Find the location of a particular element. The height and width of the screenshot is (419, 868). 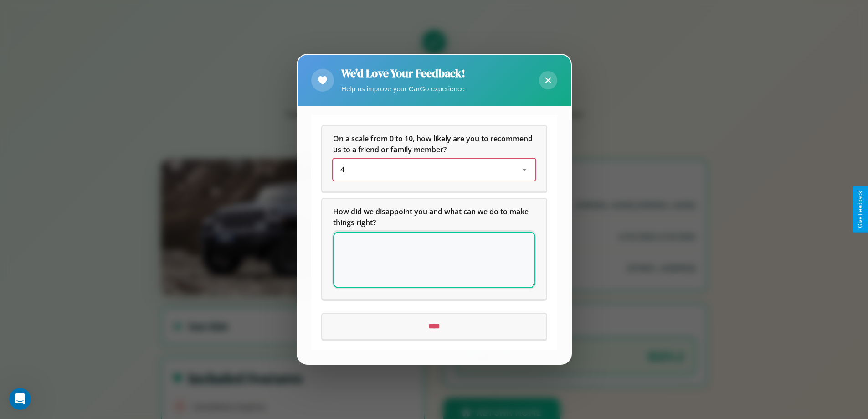

span: On a scale from 0 to 10, how likely are you to recommend us to a friend or family member? is located at coordinates (434, 145).